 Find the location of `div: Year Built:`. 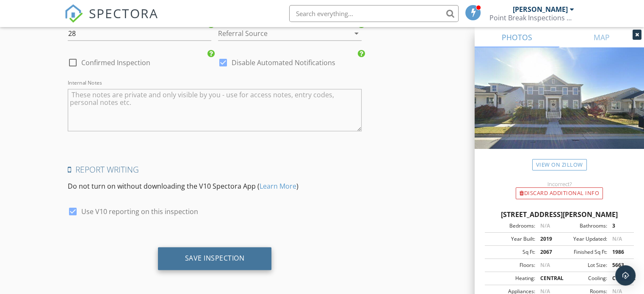

div: Year Built: is located at coordinates (511, 239).